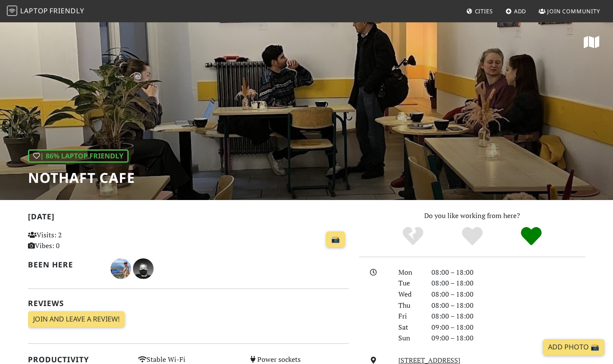 This screenshot has height=364, width=613. What do you see at coordinates (78, 156) in the screenshot?
I see `div: | 86% Laptop Friendly` at bounding box center [78, 156].